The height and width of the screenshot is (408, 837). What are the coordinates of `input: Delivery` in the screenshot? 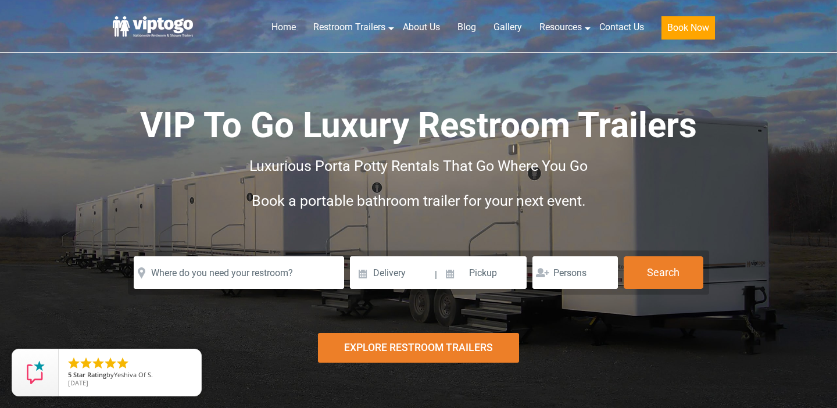 It's located at (391, 273).